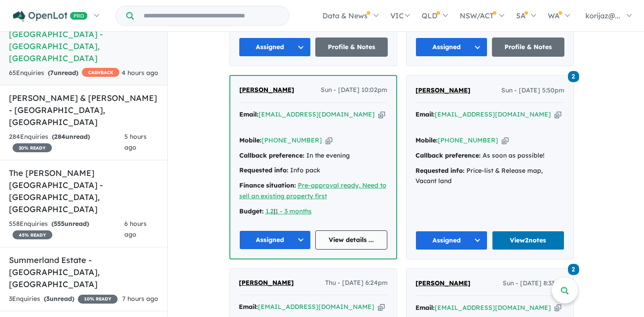 The height and width of the screenshot is (317, 644). Describe the element at coordinates (313, 171) in the screenshot. I see `div: Info pack` at that location.